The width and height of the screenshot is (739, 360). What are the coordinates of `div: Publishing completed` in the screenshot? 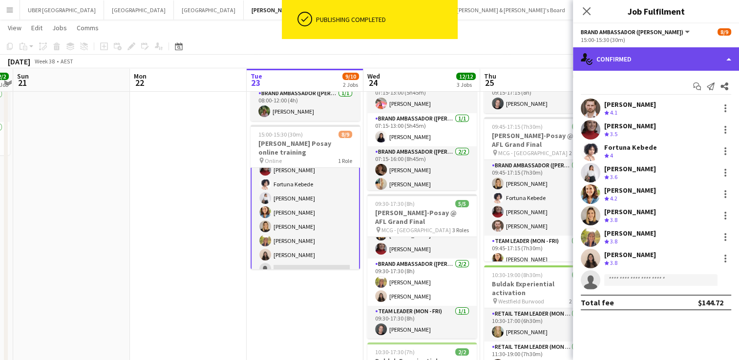 It's located at (385, 20).